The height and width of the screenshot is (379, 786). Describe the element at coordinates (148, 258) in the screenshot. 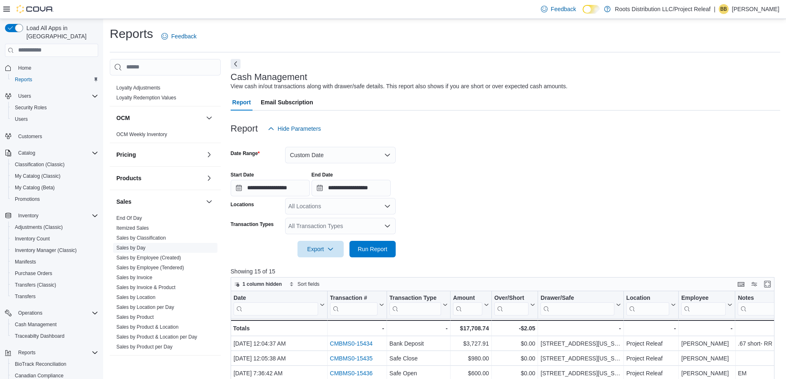

I see `span: Sales by Employee (Created)` at that location.